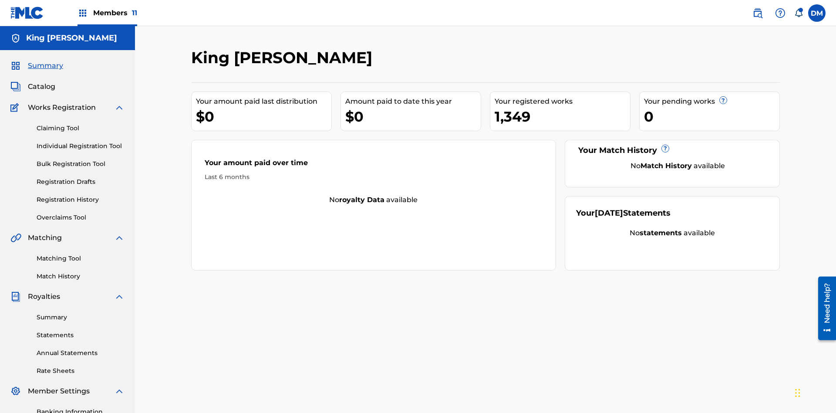 The image size is (836, 413). I want to click on div: Amount paid to date this year, so click(413, 101).